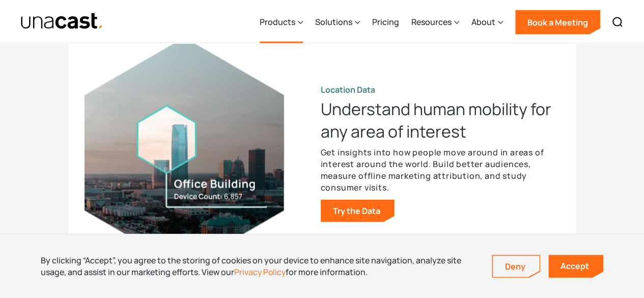 The image size is (644, 298). I want to click on img: Unacast text logo, so click(62, 21).